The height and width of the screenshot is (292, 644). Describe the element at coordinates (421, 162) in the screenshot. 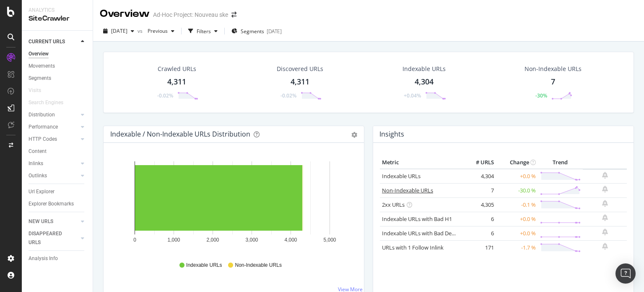

I see `th: Metric` at that location.